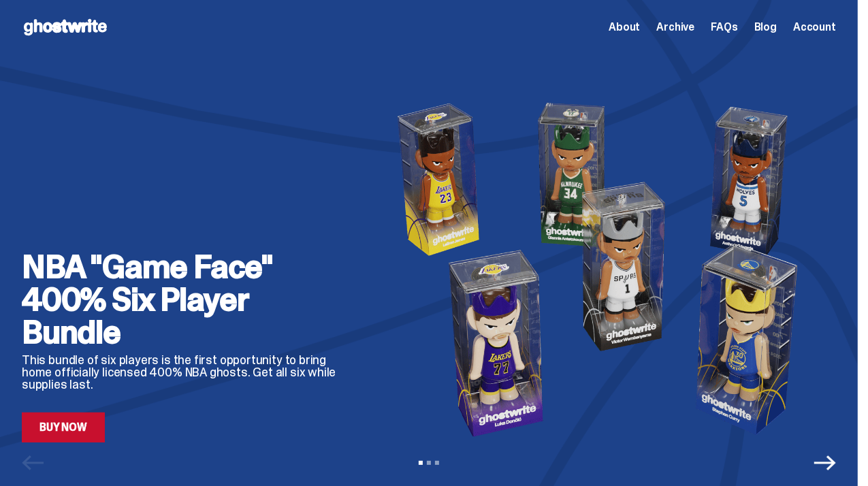 The height and width of the screenshot is (486, 868). What do you see at coordinates (63, 427) in the screenshot?
I see `a: Buy Now` at bounding box center [63, 427].